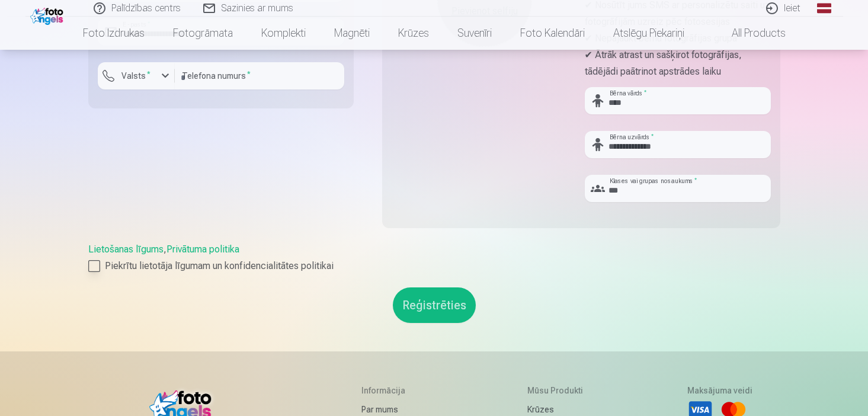 This screenshot has height=416, width=868. Describe the element at coordinates (648, 33) in the screenshot. I see `a: Atslēgu piekariņi` at that location.